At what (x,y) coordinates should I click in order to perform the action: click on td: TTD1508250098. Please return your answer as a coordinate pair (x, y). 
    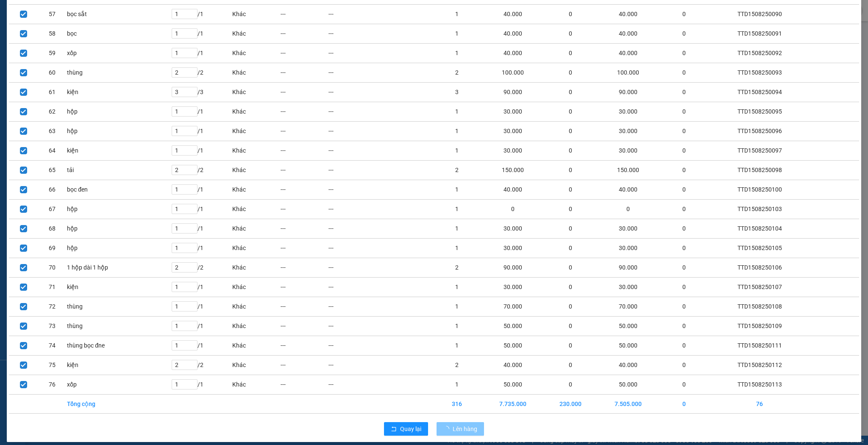
    Looking at the image, I should click on (760, 170).